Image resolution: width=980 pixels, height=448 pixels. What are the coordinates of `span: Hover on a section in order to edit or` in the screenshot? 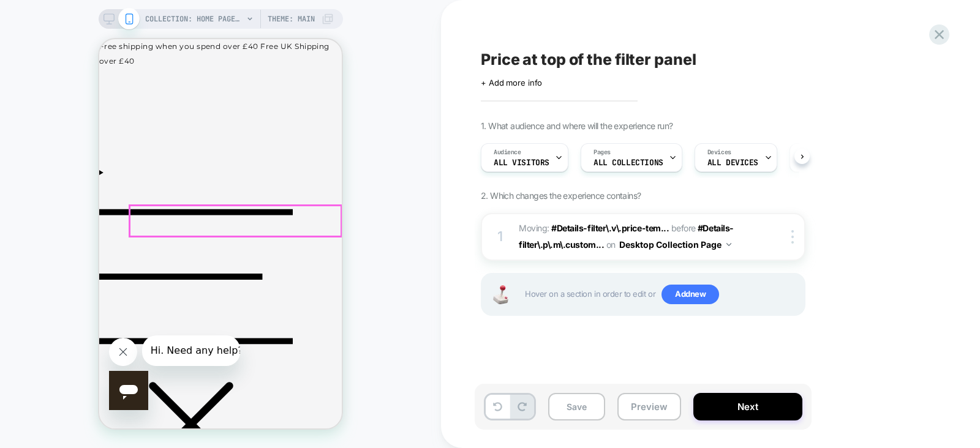 It's located at (662, 295).